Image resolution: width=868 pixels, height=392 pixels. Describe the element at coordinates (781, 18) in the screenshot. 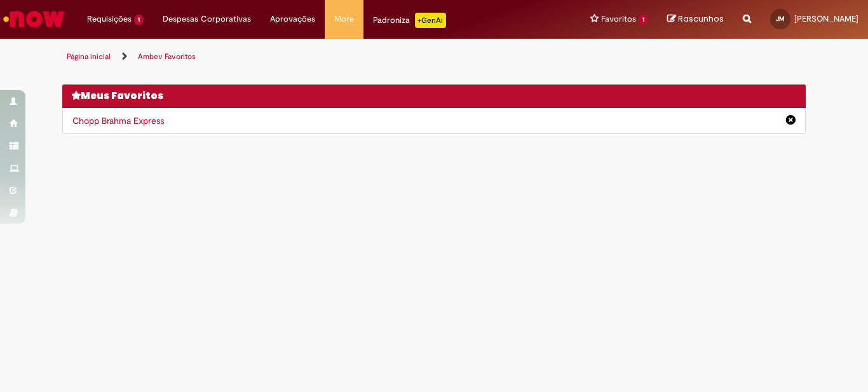

I see `span: JM` at that location.